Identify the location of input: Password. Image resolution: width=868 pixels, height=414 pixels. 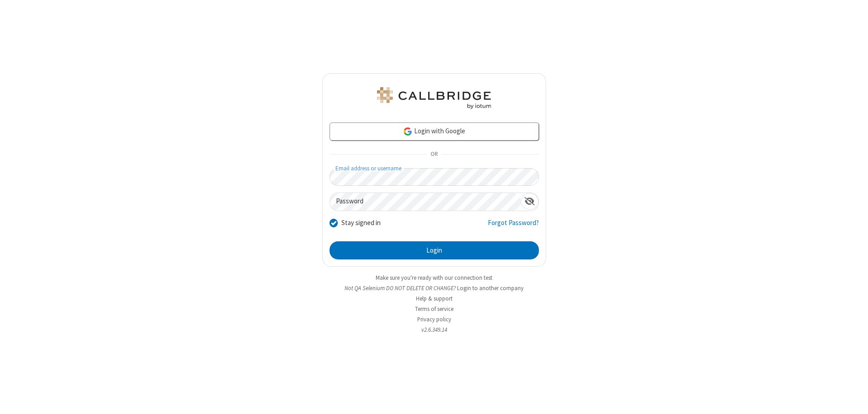
(426, 202).